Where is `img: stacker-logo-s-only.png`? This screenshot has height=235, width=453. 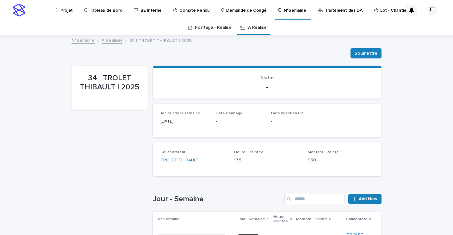
img: stacker-logo-s-only.png is located at coordinates (19, 10).